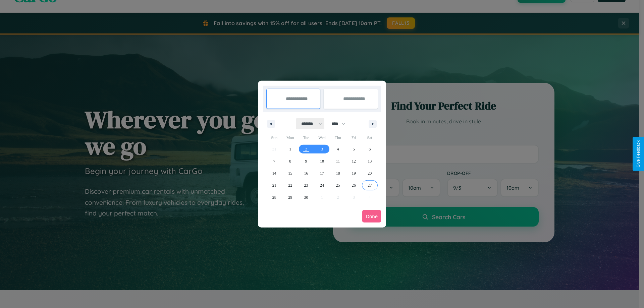  What do you see at coordinates (306, 161) in the screenshot?
I see `span: 9` at bounding box center [306, 161].